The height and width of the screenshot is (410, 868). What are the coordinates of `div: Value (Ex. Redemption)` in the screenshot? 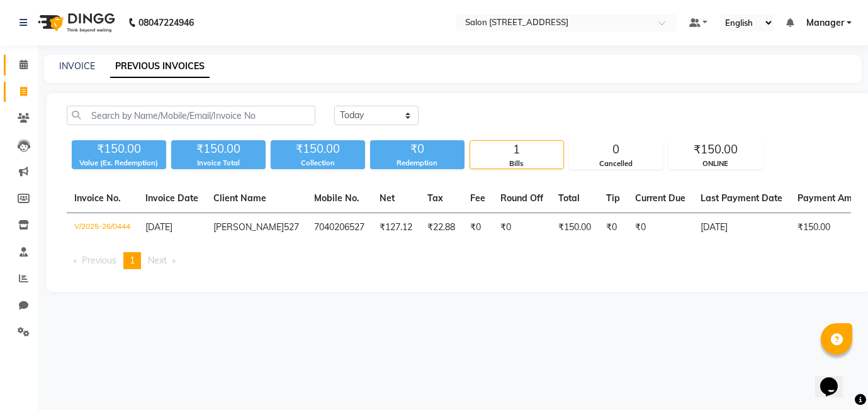 It's located at (119, 163).